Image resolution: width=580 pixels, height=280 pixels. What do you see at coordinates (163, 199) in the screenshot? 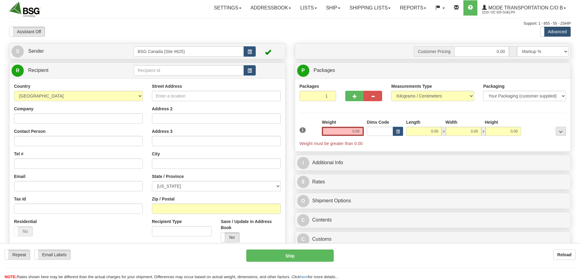
I see `label: Zip / Postal` at bounding box center [163, 199].